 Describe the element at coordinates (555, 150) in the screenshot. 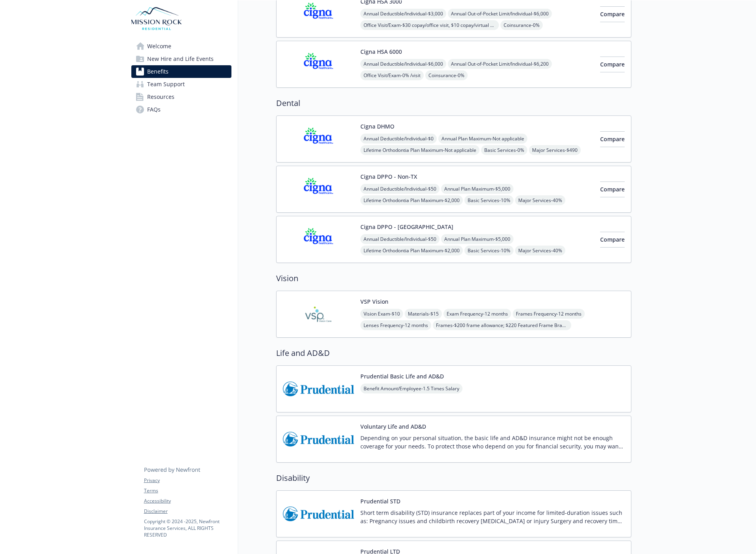

I see `span: Major Services - $490` at that location.